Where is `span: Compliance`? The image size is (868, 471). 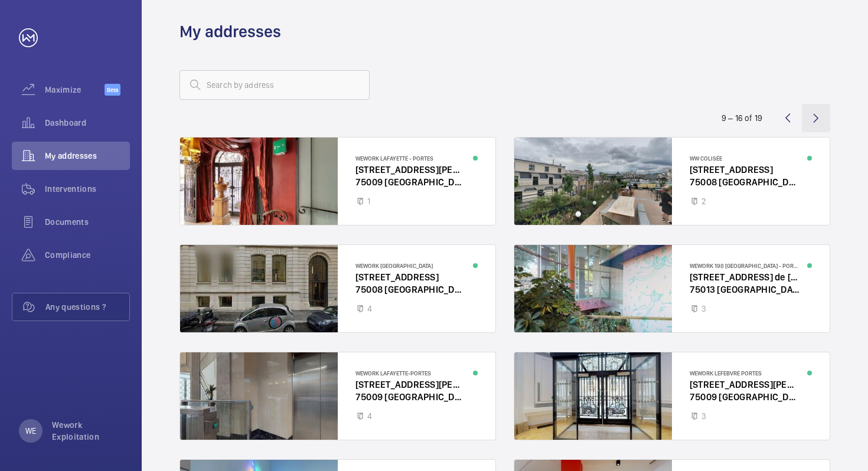 span: Compliance is located at coordinates (88, 255).